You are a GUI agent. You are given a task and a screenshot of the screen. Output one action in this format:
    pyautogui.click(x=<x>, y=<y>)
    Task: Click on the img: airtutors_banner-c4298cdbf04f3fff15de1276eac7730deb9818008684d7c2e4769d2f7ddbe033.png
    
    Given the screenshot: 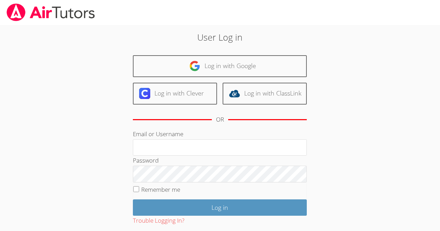 What is the action you would take?
    pyautogui.click(x=51, y=12)
    